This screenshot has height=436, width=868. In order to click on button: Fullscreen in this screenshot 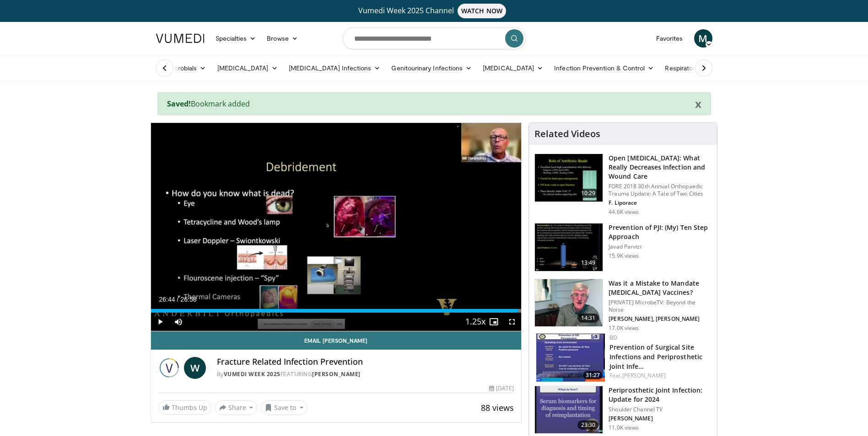, I will do `click(512, 322)`.